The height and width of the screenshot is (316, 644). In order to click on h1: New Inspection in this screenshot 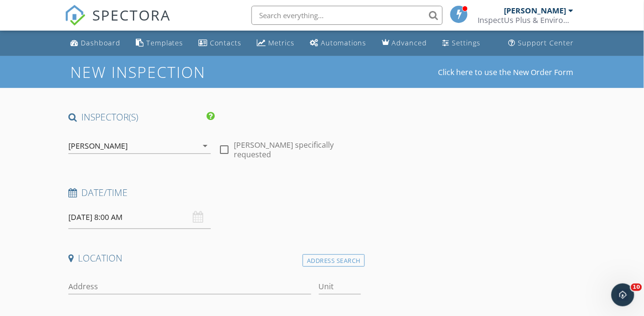, I will do `click(176, 72)`.